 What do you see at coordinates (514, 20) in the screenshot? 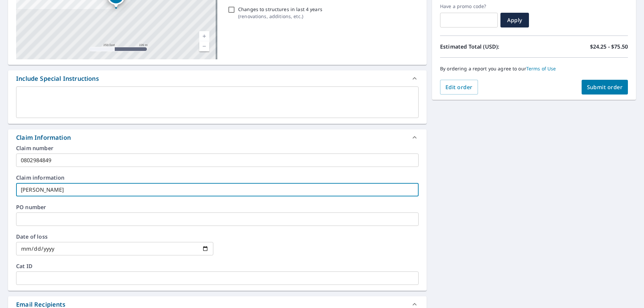
I see `button: Apply` at bounding box center [514, 20].